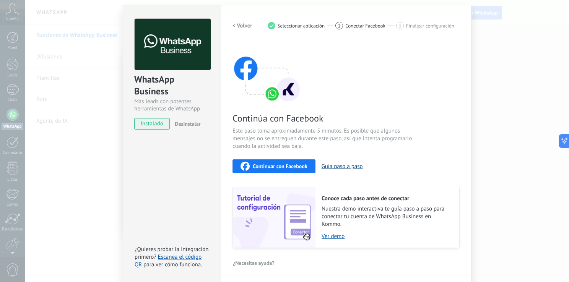 Image resolution: width=569 pixels, height=282 pixels. I want to click on span: 3, so click(399, 26).